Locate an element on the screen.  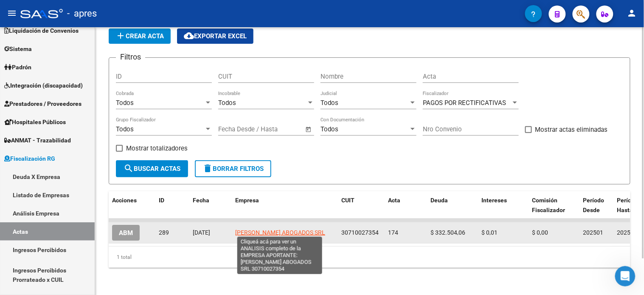
span: Integración (discapacidad) is located at coordinates (43, 85).